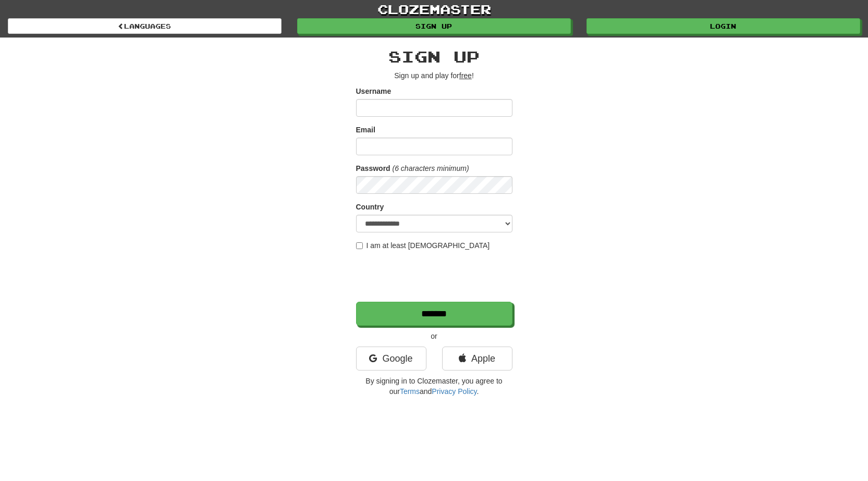 The width and height of the screenshot is (868, 481). What do you see at coordinates (431, 169) in the screenshot?
I see `em: (6 characters minimum)` at bounding box center [431, 169].